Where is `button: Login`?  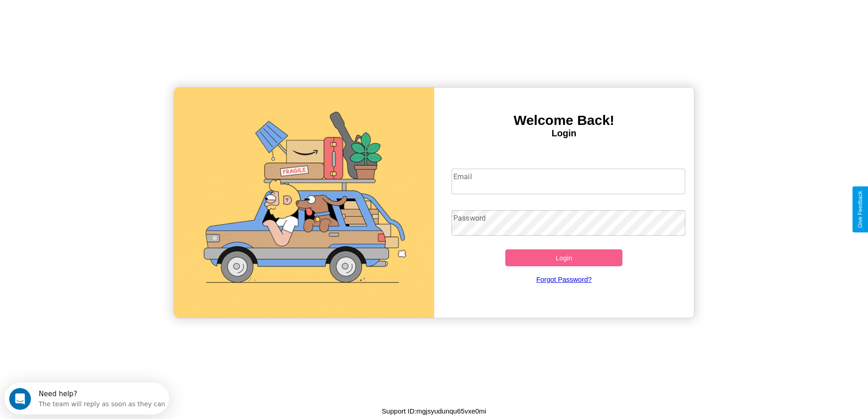 button: Login is located at coordinates (564, 258).